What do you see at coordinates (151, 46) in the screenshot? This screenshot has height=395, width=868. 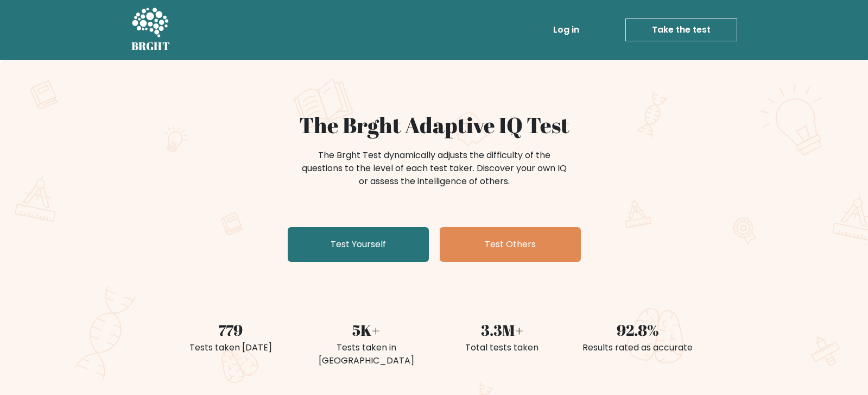 I see `h5: BRGHT` at bounding box center [151, 46].